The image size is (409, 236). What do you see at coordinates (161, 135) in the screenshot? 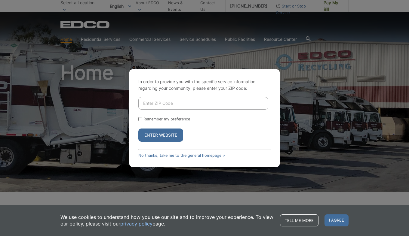
I see `button: Enter Website` at bounding box center [161, 135].